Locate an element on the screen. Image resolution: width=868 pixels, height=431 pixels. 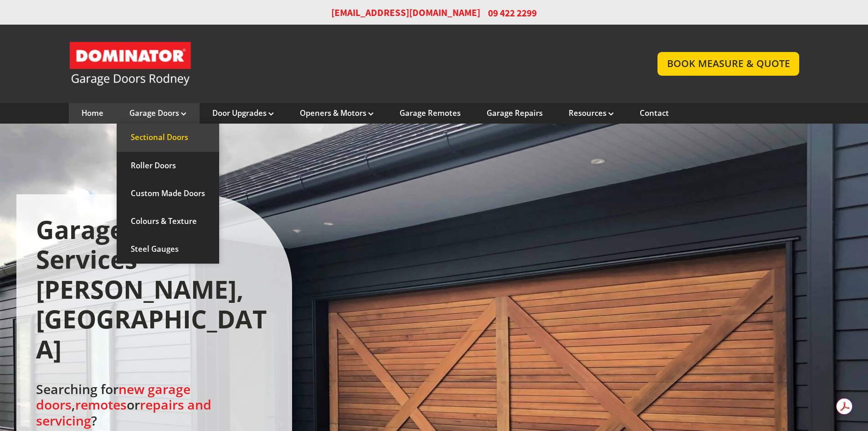
a: Resources is located at coordinates (591, 113).